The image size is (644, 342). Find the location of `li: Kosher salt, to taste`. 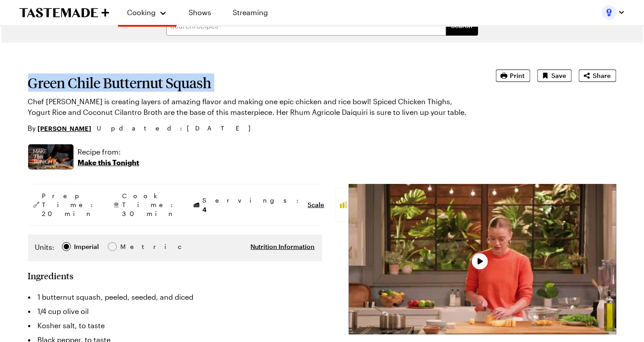

li: Kosher salt, to taste is located at coordinates (175, 326).